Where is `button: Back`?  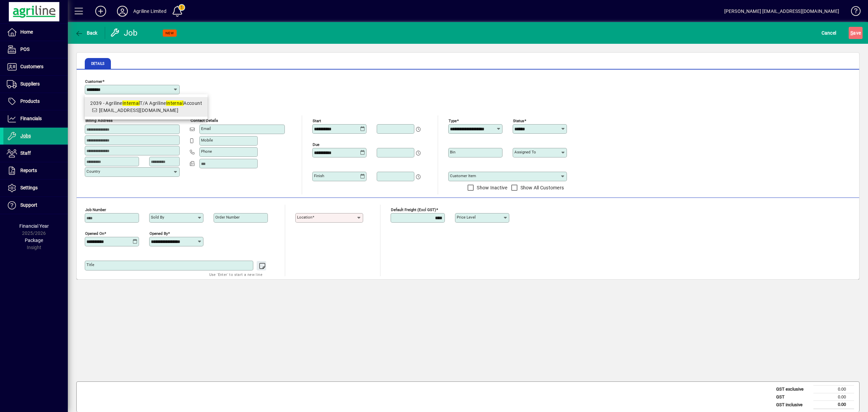
button: Back is located at coordinates (86, 33).